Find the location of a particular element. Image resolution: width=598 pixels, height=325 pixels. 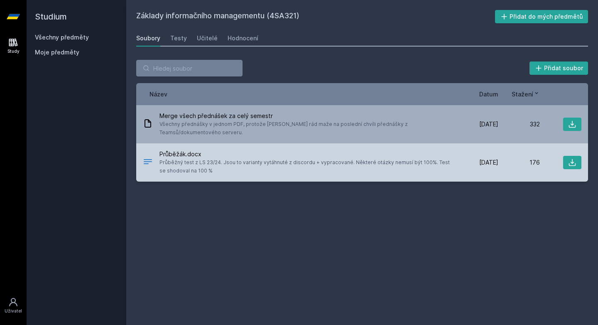

div: Uživatel is located at coordinates (13, 311).